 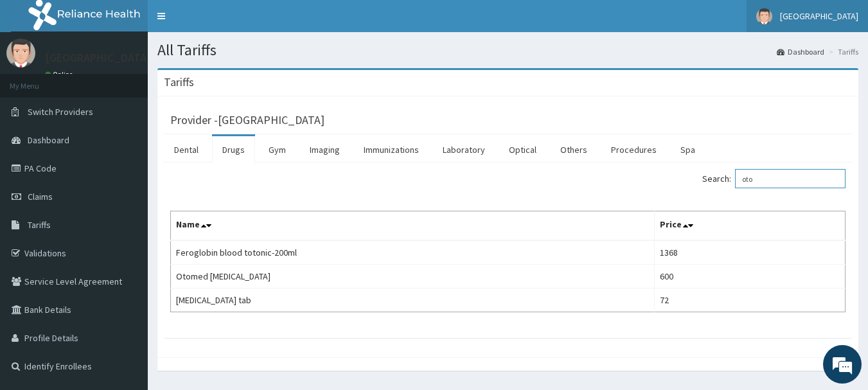 What do you see at coordinates (774, 179) in the screenshot?
I see `label: Search:` at bounding box center [774, 179].